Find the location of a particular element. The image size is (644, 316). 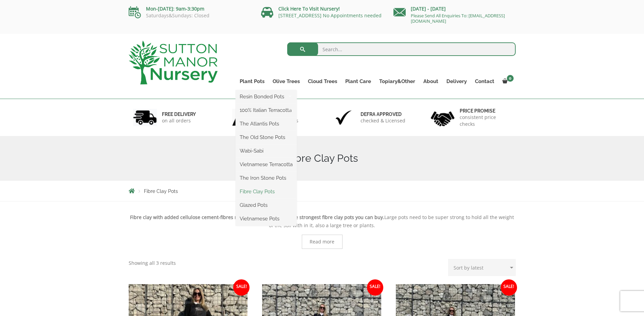

a: The Iron Stone Pots is located at coordinates (266, 178).